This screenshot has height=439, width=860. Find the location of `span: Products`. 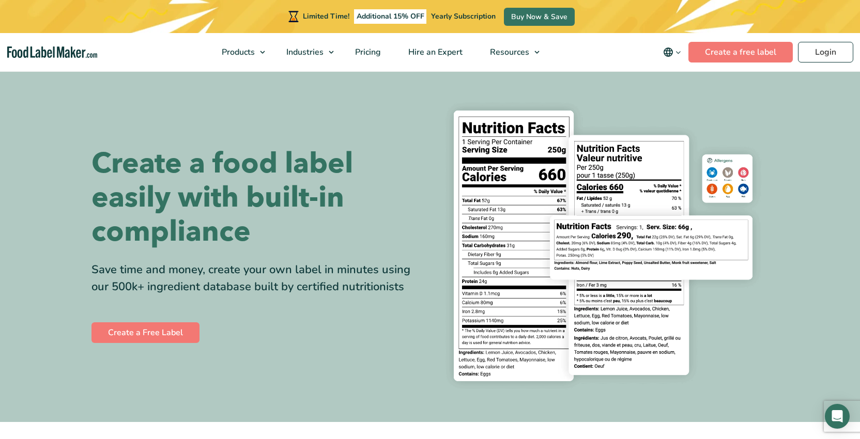

span: Products is located at coordinates (237, 52).